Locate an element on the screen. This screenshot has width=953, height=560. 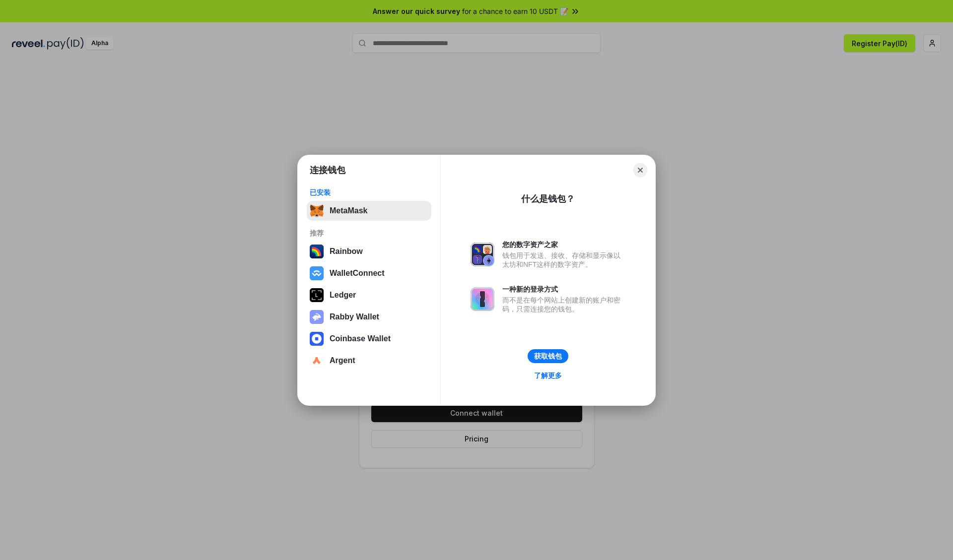
div: 推荐 is located at coordinates (368, 233).